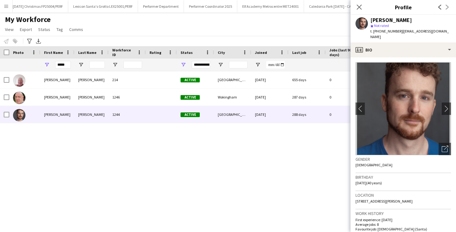 The image size is (456, 232). What do you see at coordinates (403, 214) in the screenshot?
I see `h3: Work history` at bounding box center [403, 214].